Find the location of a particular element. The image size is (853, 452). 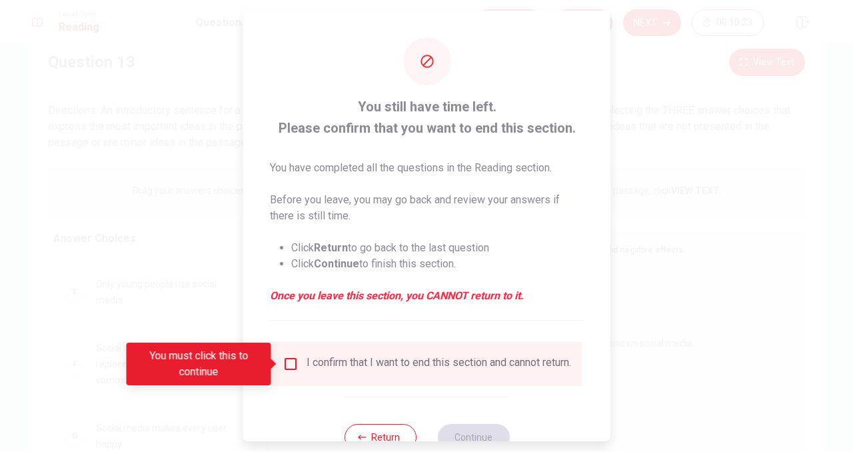

p: You have completed all the questions in the Reading section. is located at coordinates (426, 168).